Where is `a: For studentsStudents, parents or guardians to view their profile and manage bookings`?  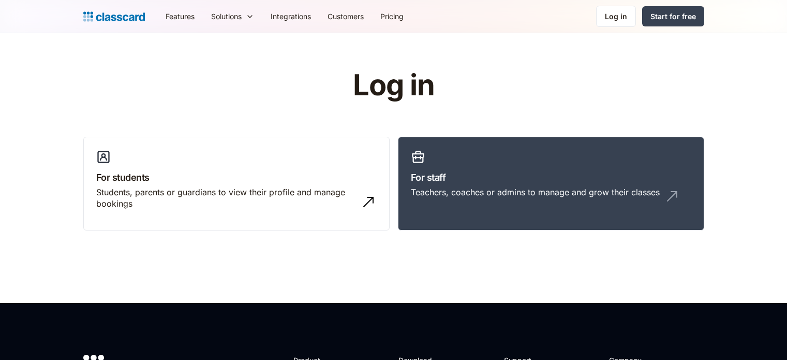
a: For studentsStudents, parents or guardians to view their profile and manage bookings is located at coordinates (237, 184).